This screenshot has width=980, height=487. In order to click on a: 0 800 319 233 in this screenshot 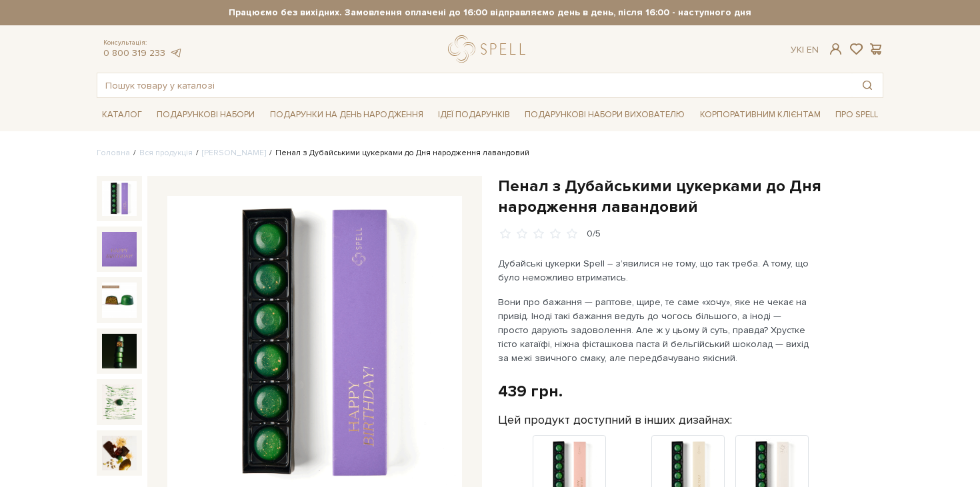, I will do `click(134, 53)`.